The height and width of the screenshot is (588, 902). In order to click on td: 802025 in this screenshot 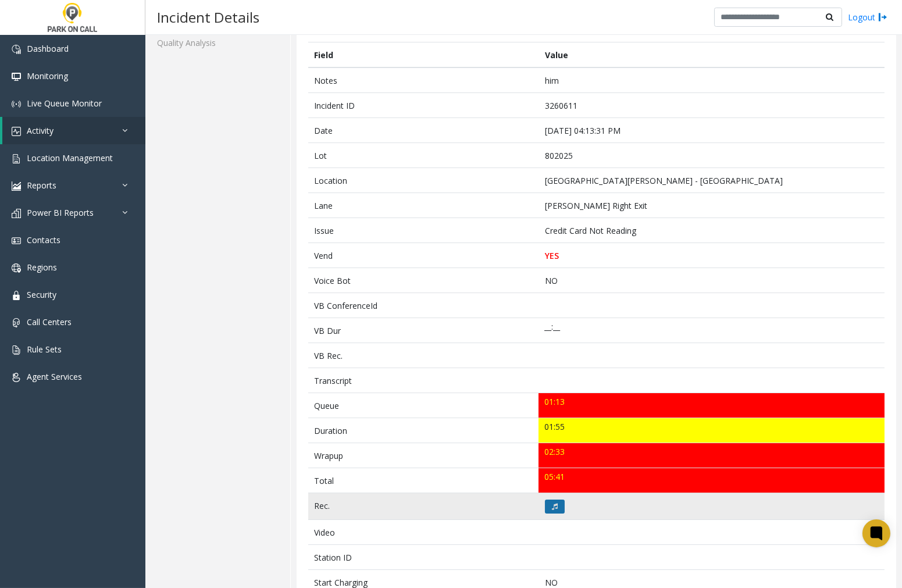, I will do `click(711, 155)`.